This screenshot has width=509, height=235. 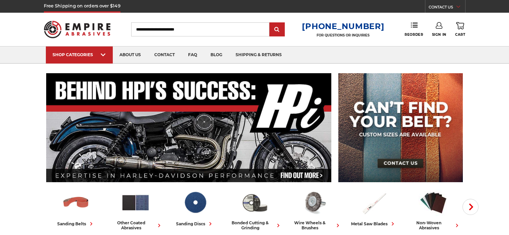 I want to click on span: Sign In, so click(x=439, y=34).